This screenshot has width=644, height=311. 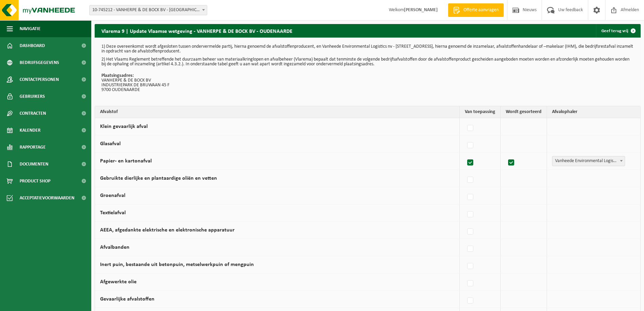 I want to click on label: Glasafval, so click(x=110, y=144).